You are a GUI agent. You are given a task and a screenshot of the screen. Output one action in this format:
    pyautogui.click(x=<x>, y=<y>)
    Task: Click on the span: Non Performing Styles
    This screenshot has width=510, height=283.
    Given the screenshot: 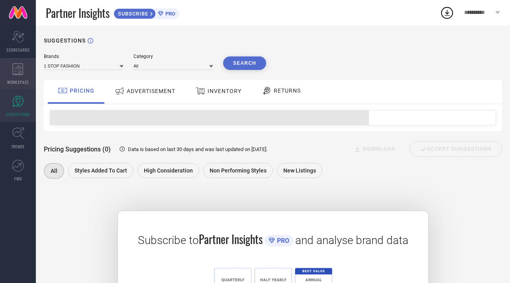 What is the action you would take?
    pyautogui.click(x=238, y=171)
    